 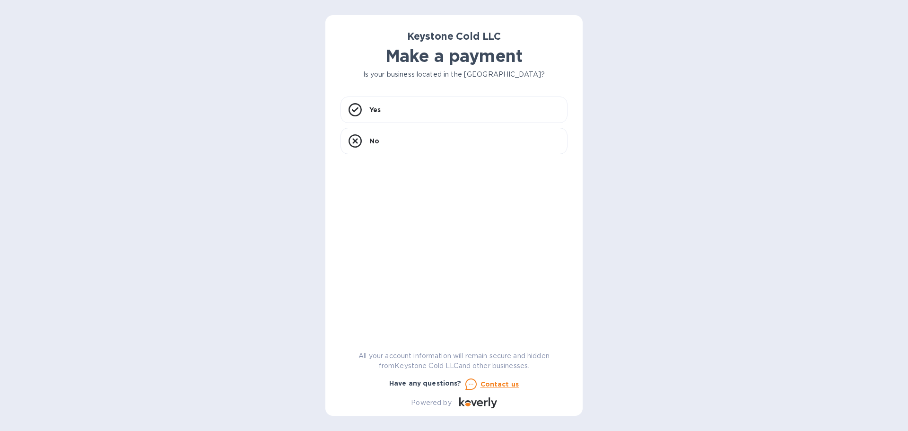 What do you see at coordinates (500, 384) in the screenshot?
I see `u: Contact us` at bounding box center [500, 384].